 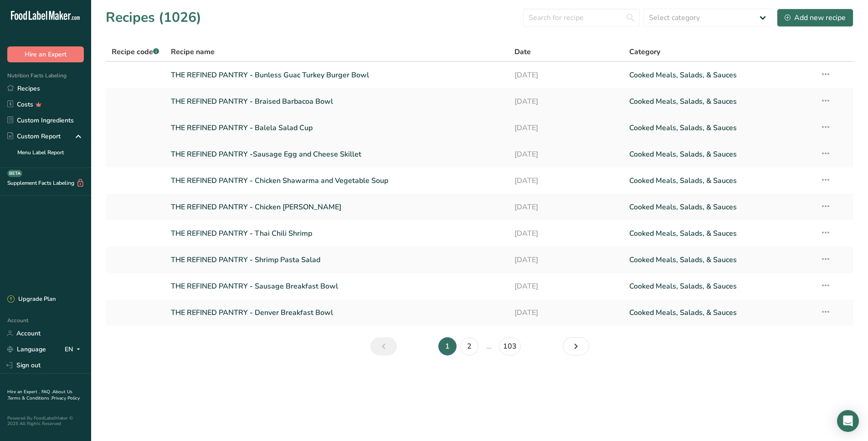 I want to click on a: Language, so click(x=27, y=349).